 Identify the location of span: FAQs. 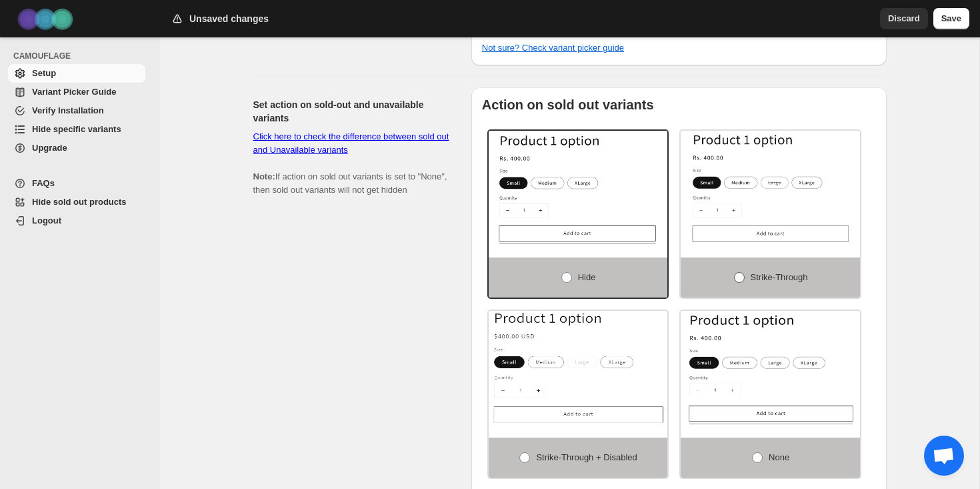
(44, 183).